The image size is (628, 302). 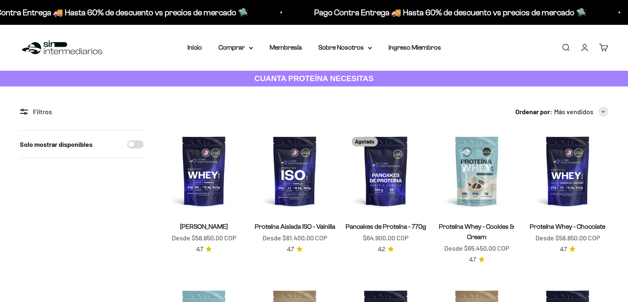 What do you see at coordinates (386, 238) in the screenshot?
I see `sale-price: $64.900,00 COP` at bounding box center [386, 238].